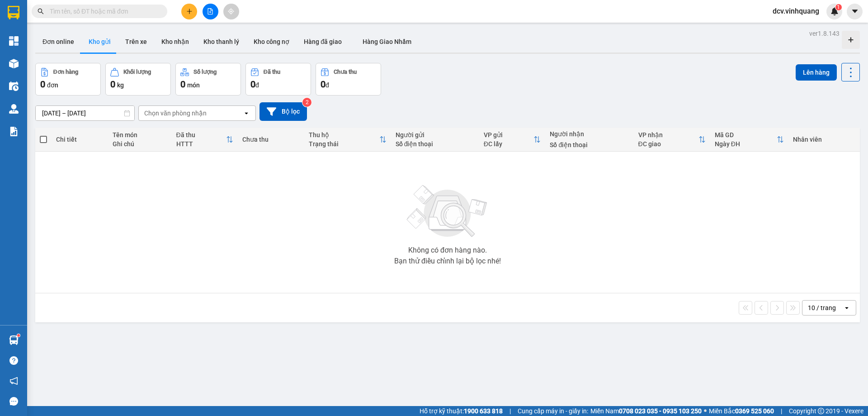 This screenshot has height=416, width=868. I want to click on button: plus, so click(189, 12).